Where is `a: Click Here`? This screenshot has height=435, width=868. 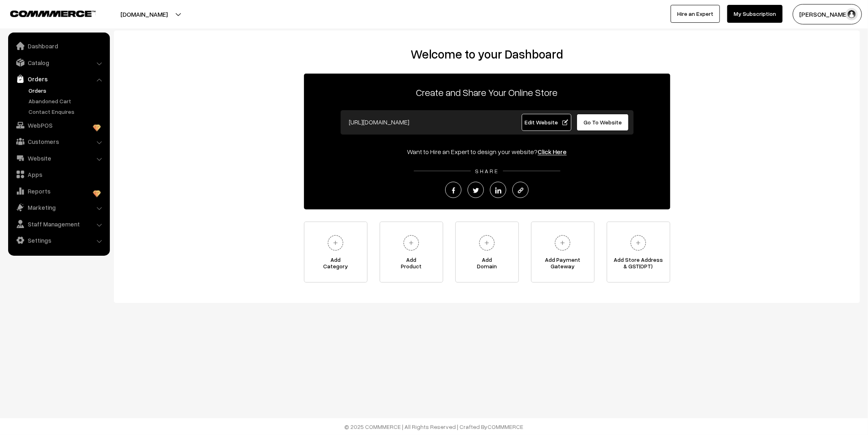
a: Click Here is located at coordinates (552, 152).